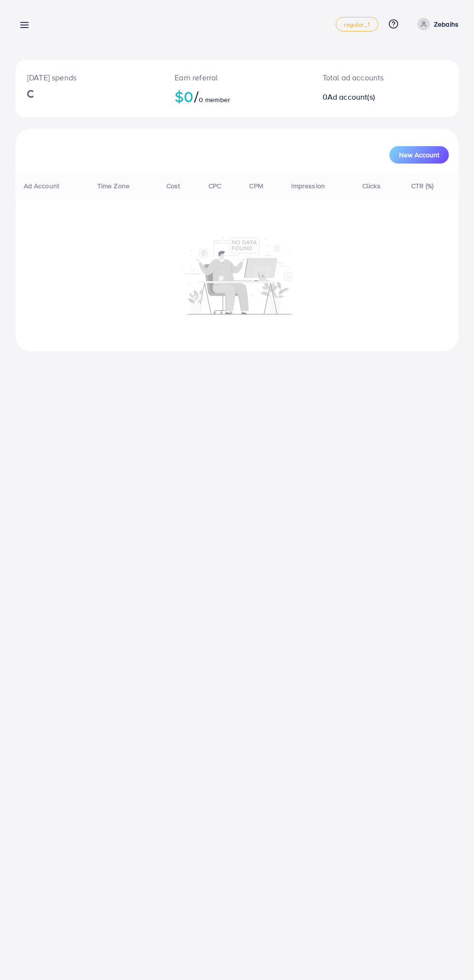  Describe the element at coordinates (215, 100) in the screenshot. I see `span: 0 member` at that location.